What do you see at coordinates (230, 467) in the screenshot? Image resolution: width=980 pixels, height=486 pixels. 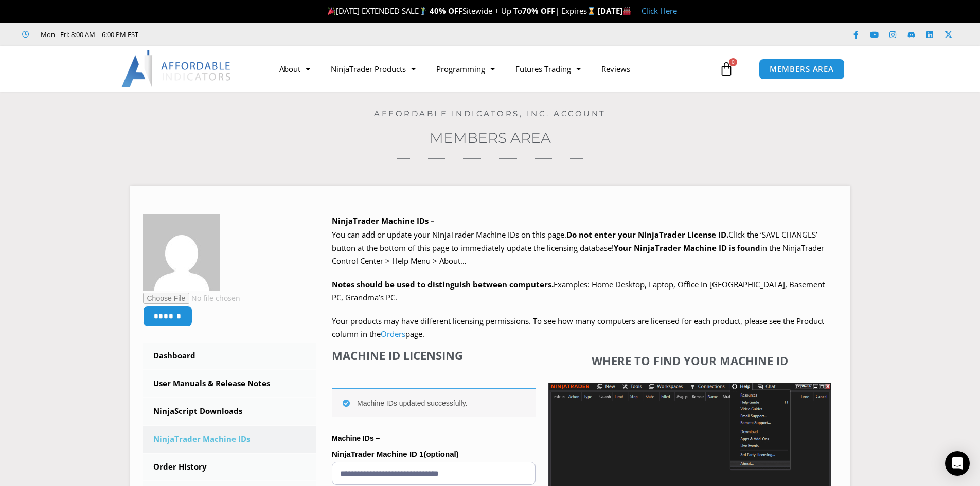 I see `a: Order History` at bounding box center [230, 467].